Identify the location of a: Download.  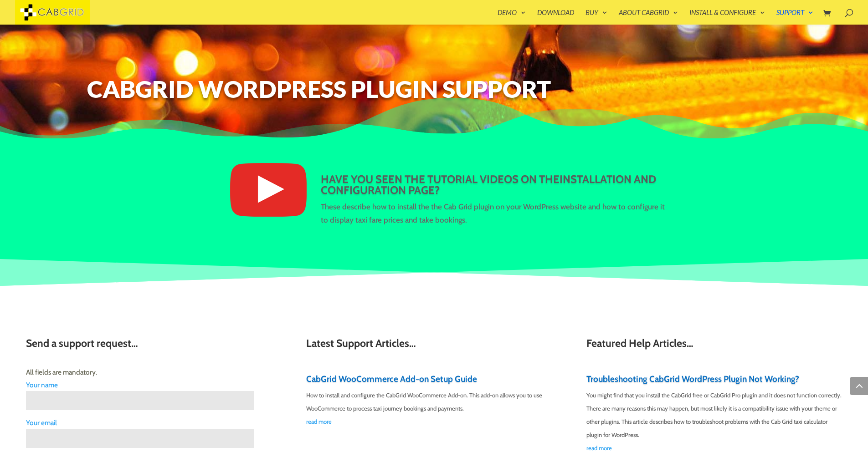
(555, 17).